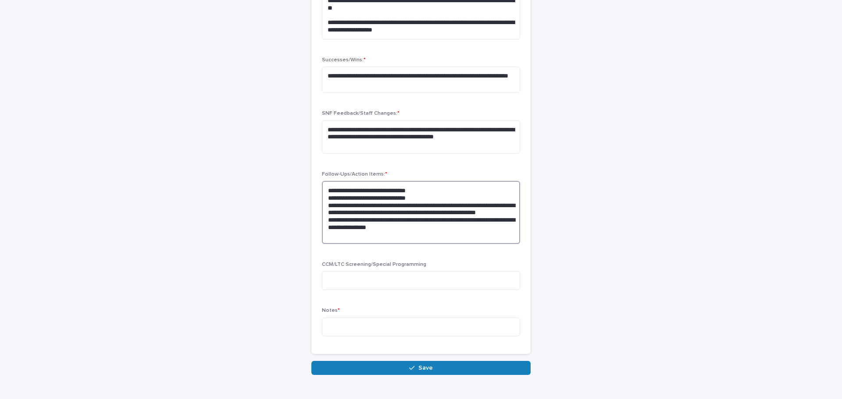  I want to click on span: Notes, so click(331, 311).